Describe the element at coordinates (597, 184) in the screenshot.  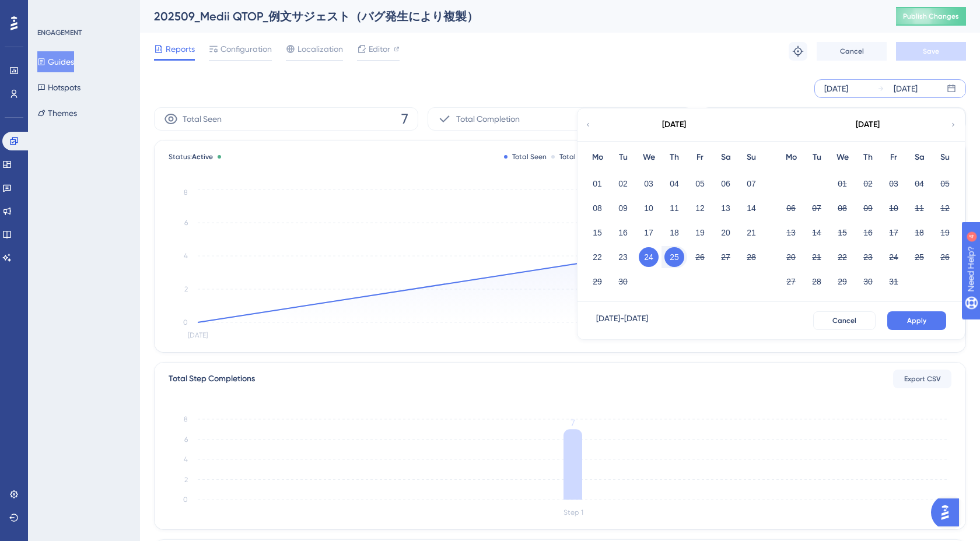
I see `button: 01` at that location.